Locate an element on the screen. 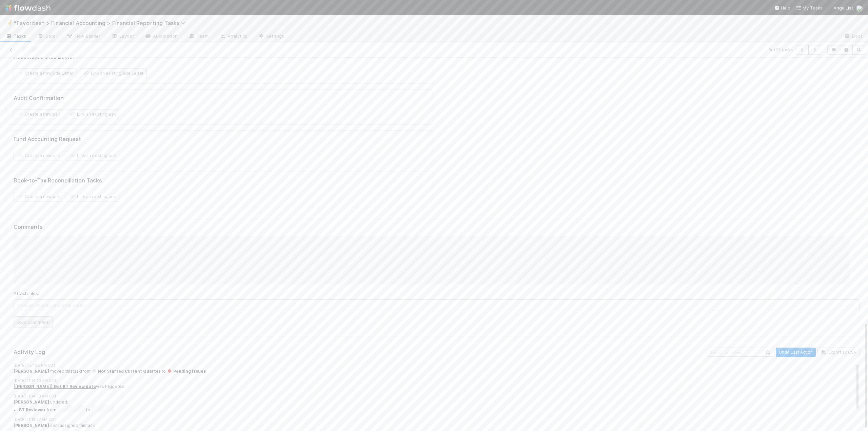 This screenshot has width=868, height=431. a: Data is located at coordinates (46, 37).